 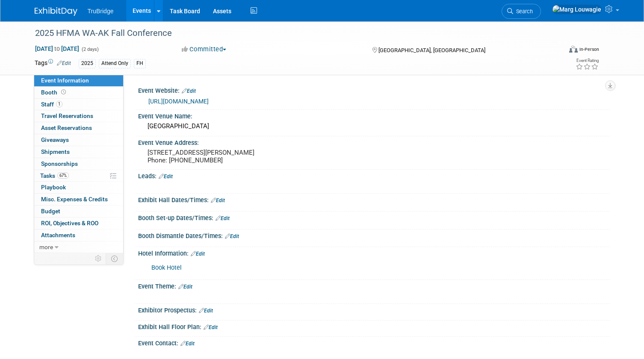 What do you see at coordinates (79, 187) in the screenshot?
I see `a: Playbook` at bounding box center [79, 187].